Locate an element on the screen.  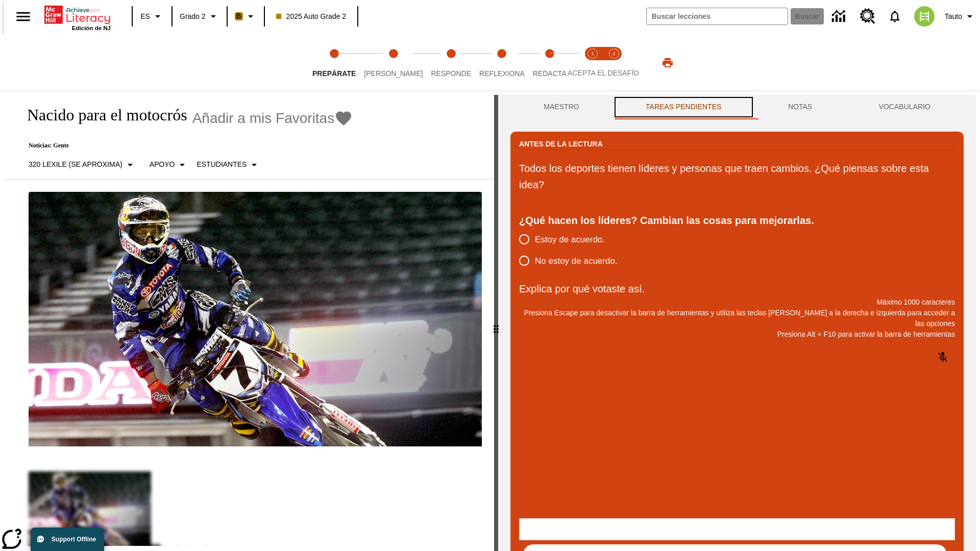
button: Imprimir is located at coordinates (668, 63).